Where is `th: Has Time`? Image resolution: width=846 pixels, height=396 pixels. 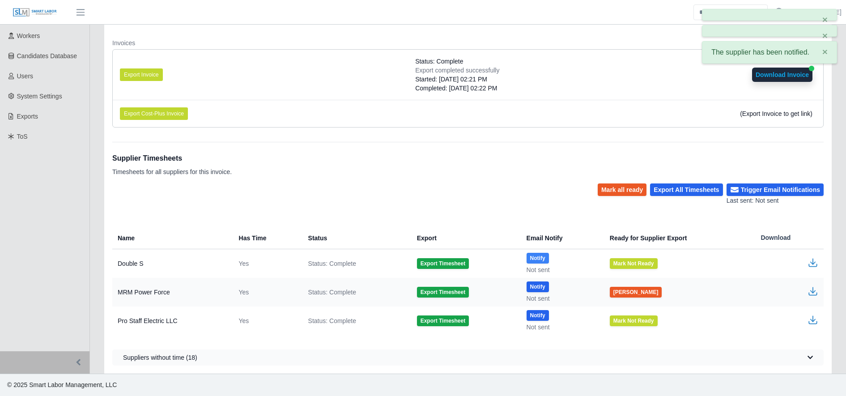
th: Has Time is located at coordinates (266, 238).